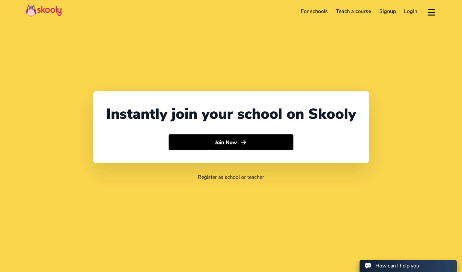  I want to click on ion-icon: arrow forward outline, so click(243, 142).